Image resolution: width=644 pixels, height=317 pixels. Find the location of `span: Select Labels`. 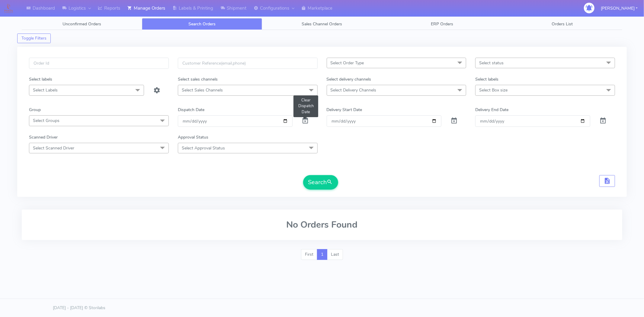

span: Select Labels is located at coordinates (45, 90).